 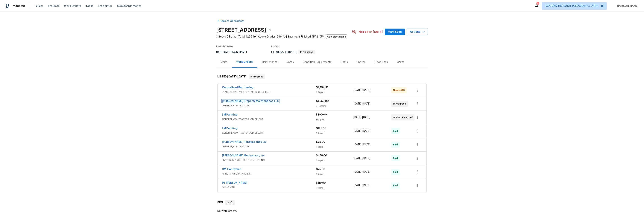 I want to click on div: BRN Draft, so click(x=322, y=202).